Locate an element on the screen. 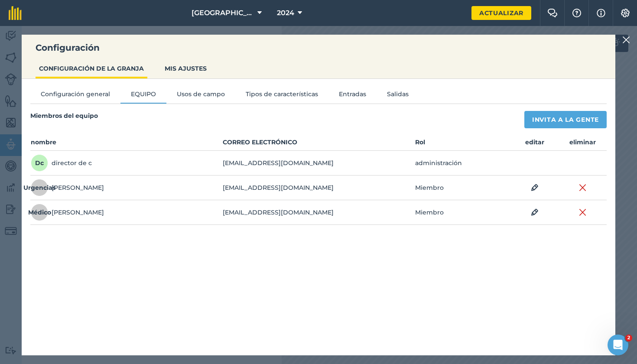  td: administración is located at coordinates (463, 163).